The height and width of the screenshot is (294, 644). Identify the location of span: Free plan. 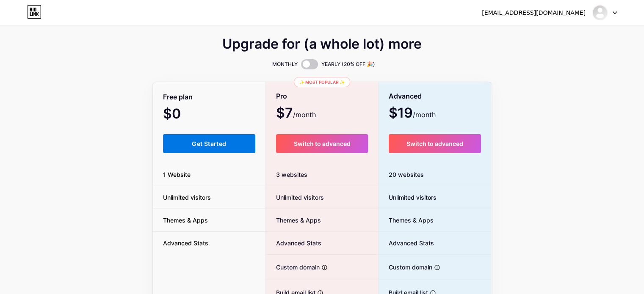
(178, 97).